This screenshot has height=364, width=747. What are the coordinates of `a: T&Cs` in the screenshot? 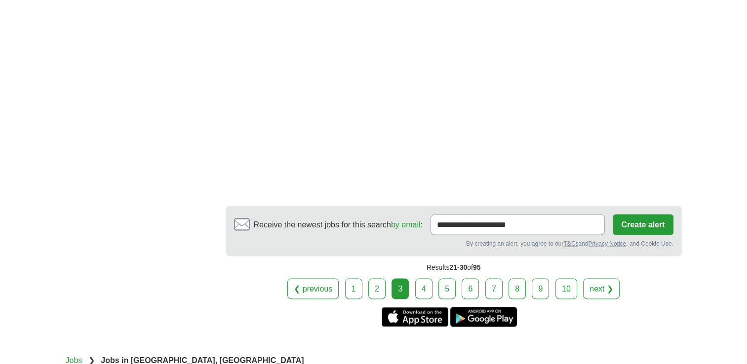 It's located at (571, 243).